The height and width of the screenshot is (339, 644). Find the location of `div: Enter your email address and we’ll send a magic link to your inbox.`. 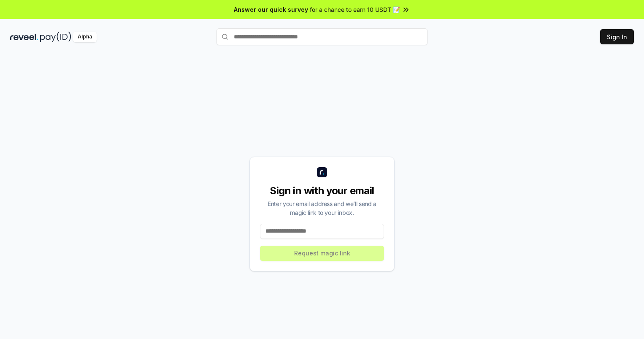

div: Enter your email address and we’ll send a magic link to your inbox. is located at coordinates (322, 208).